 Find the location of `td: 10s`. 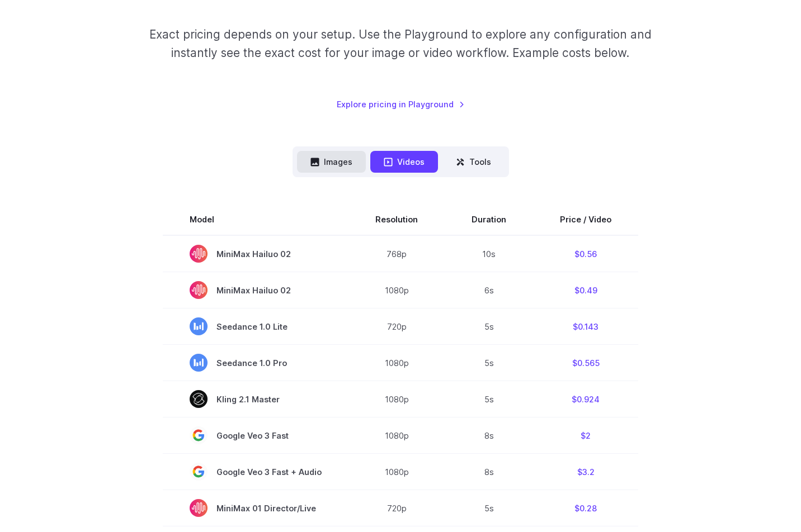

td: 10s is located at coordinates (489, 254).